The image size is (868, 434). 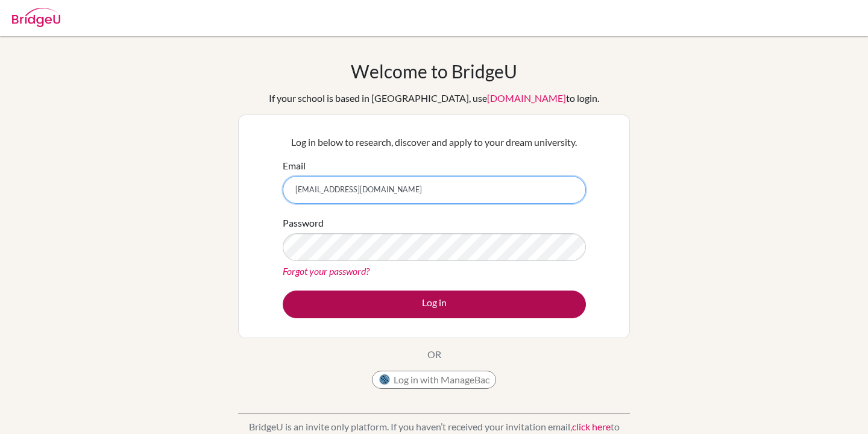 I want to click on button: Log in with ManageBac, so click(x=434, y=380).